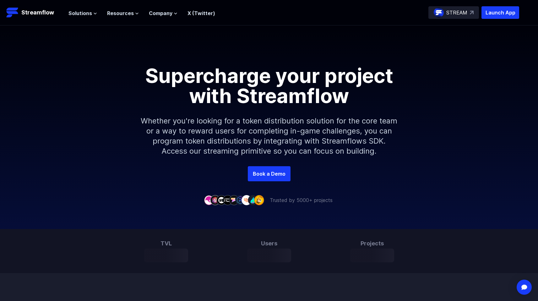  What do you see at coordinates (34, 13) in the screenshot?
I see `a: Streamflow` at bounding box center [34, 13].